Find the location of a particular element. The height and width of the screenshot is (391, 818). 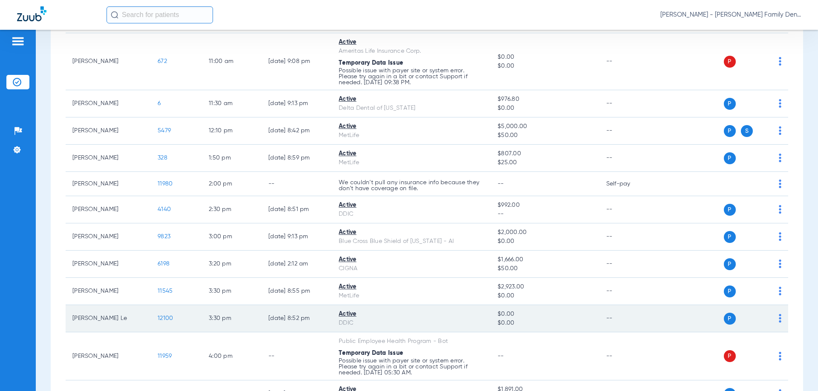

span: 11980 is located at coordinates (165, 184).